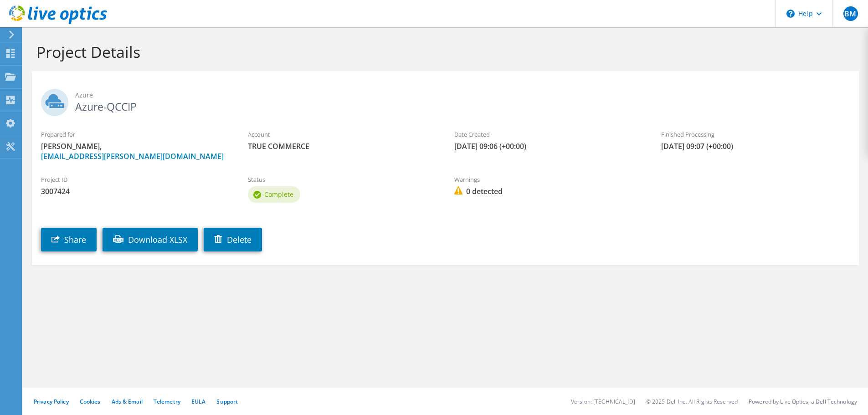  What do you see at coordinates (549, 191) in the screenshot?
I see `span: 0 detected` at bounding box center [549, 191].